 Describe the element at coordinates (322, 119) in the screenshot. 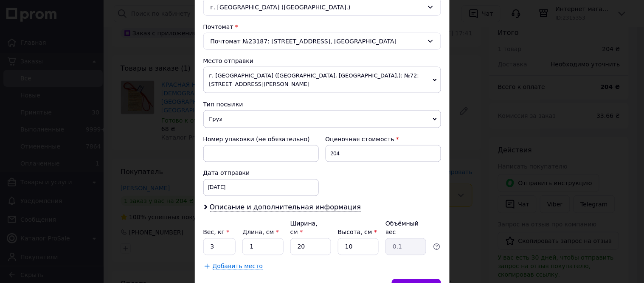

I see `span: Груз` at that location.